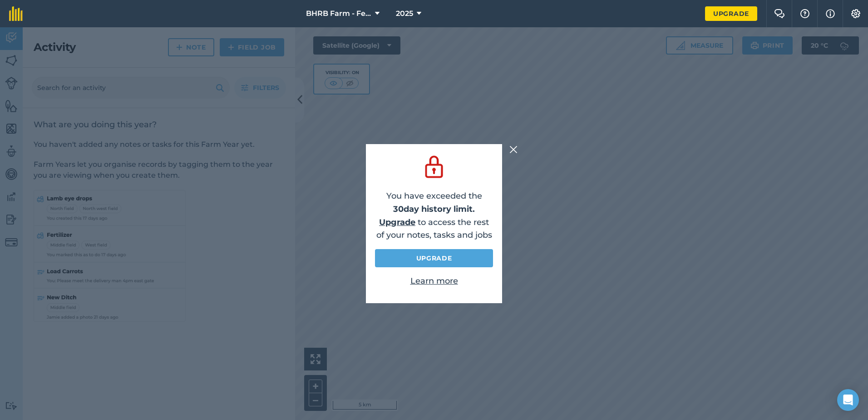  Describe the element at coordinates (434, 228) in the screenshot. I see `p: to access the rest of your notes, tasks and jobs` at that location.